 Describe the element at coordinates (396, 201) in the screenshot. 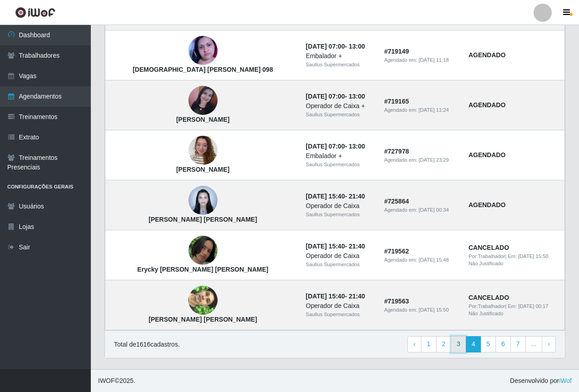

I see `strong: # 725864` at that location.